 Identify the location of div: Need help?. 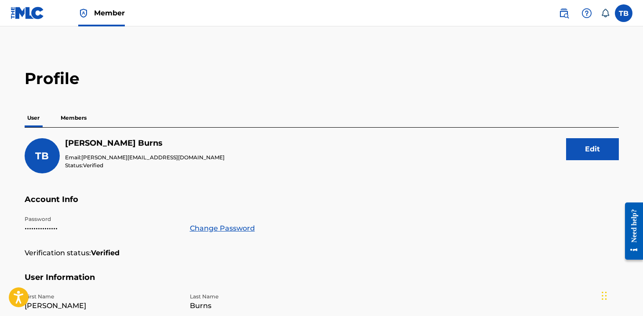
(15, 30).